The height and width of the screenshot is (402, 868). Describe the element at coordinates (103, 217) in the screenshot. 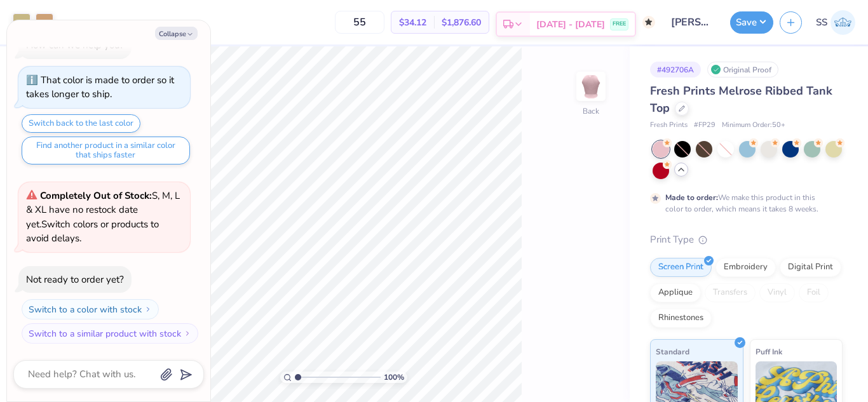

I see `span: S, M, L & XL have no restock date yet. Switch colors or products to avoid delays.` at that location.